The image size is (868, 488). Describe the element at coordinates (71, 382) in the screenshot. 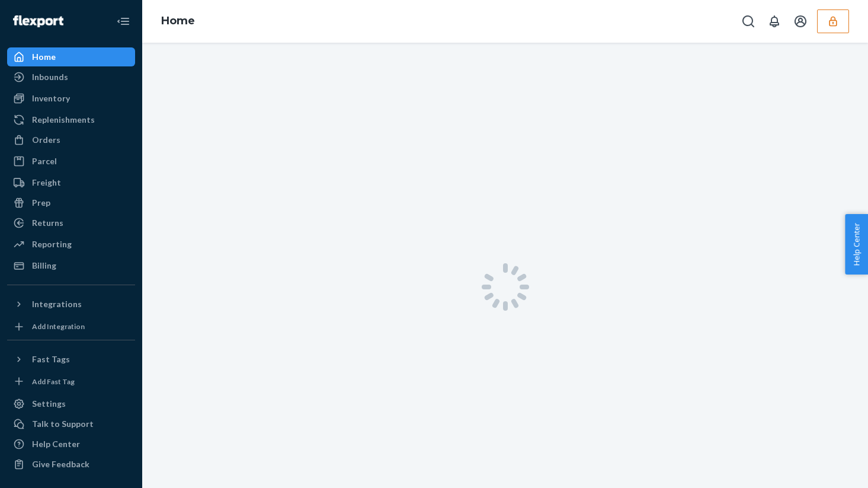

I see `a: Add Fast Tag` at that location.